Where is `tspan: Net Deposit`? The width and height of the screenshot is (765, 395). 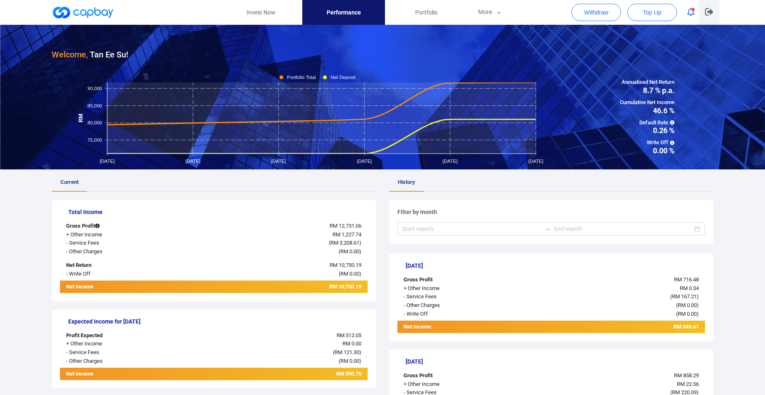 tspan: Net Deposit is located at coordinates (343, 77).